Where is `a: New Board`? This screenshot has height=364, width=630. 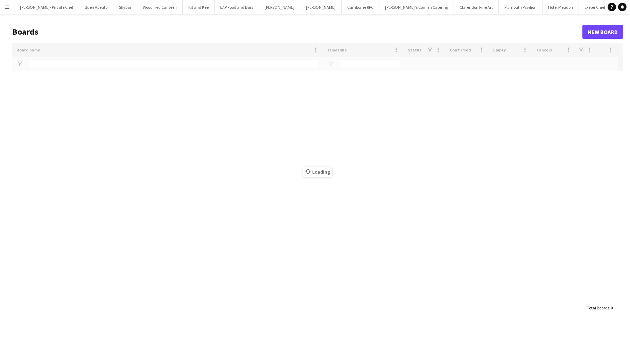
a: New Board is located at coordinates (603, 32).